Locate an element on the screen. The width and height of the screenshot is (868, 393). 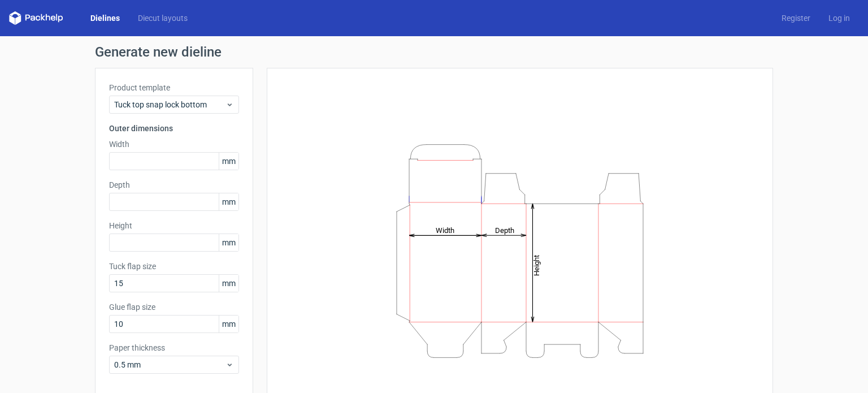
label: Depth is located at coordinates (174, 185).